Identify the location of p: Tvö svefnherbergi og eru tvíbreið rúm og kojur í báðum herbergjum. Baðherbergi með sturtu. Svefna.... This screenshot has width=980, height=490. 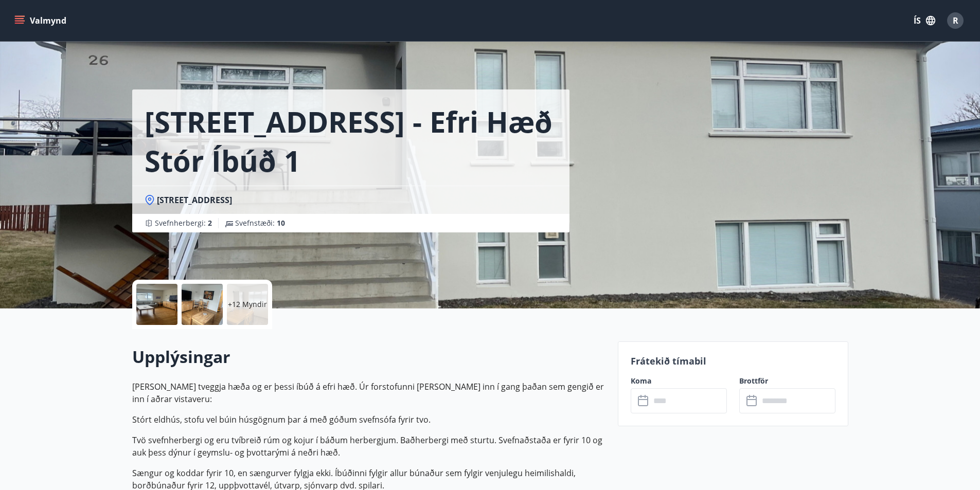
(369, 447).